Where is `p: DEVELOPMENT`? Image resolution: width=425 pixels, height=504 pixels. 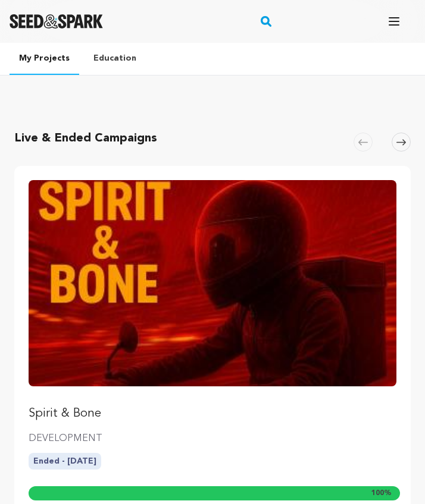 p: DEVELOPMENT is located at coordinates (212, 438).